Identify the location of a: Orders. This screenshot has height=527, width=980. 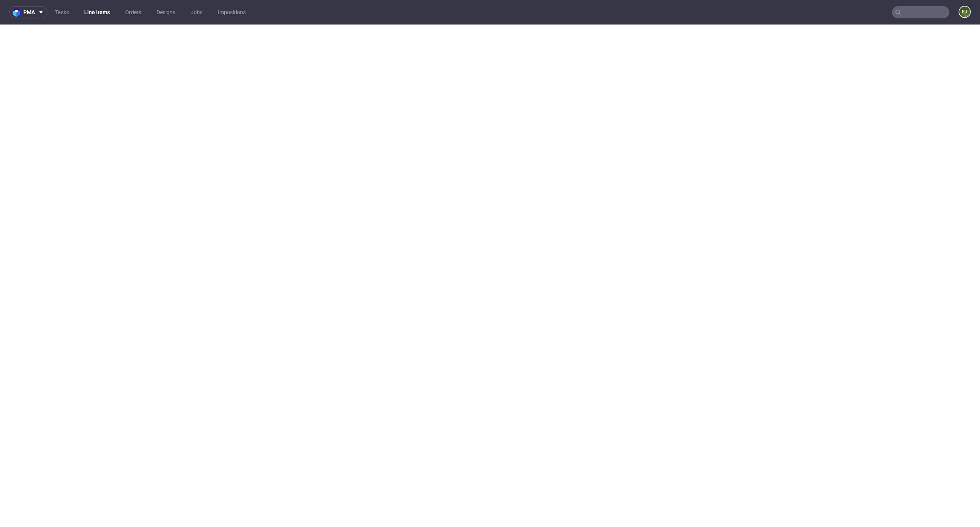
(133, 12).